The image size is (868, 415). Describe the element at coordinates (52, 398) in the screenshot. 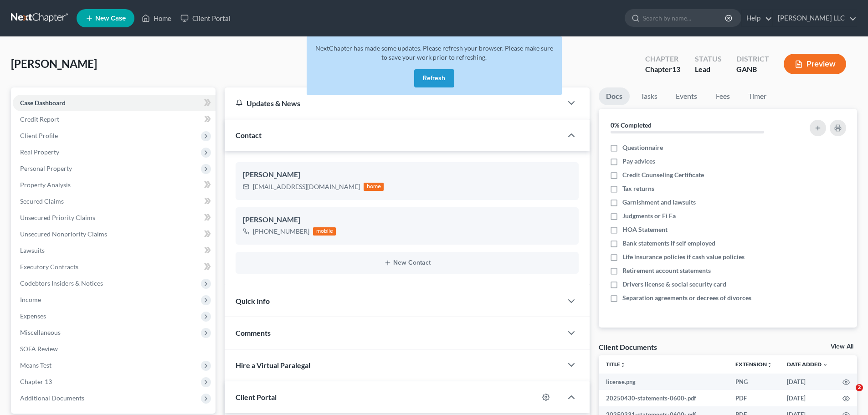

I see `span: Additional Documents` at that location.